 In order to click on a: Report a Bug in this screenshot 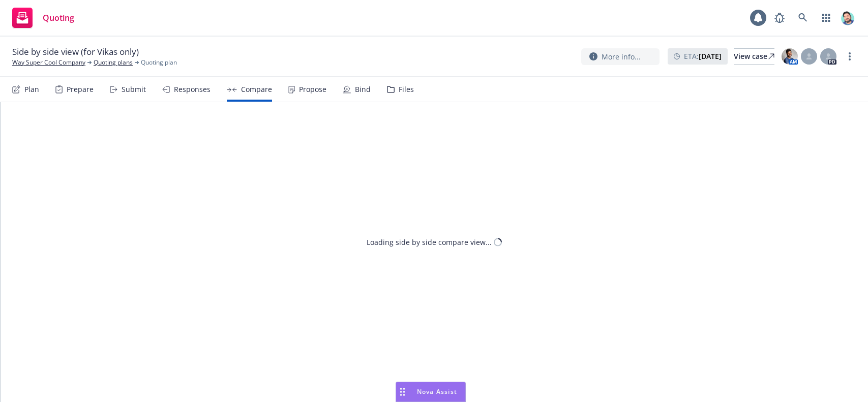, I will do `click(779, 18)`.